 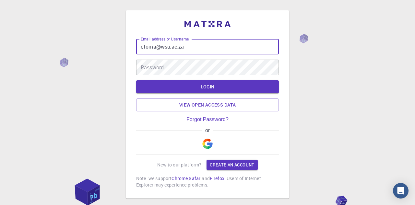 What do you see at coordinates (179, 165) in the screenshot?
I see `p: New to our platform?` at bounding box center [179, 165].